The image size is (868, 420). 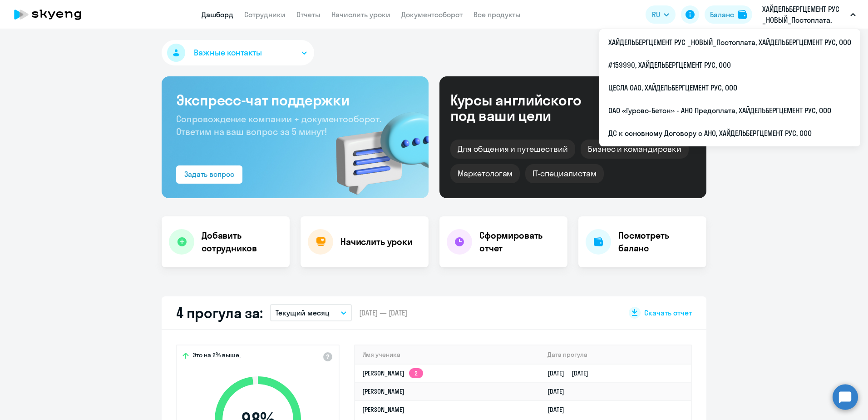 I want to click on div: Баланс, so click(x=722, y=14).